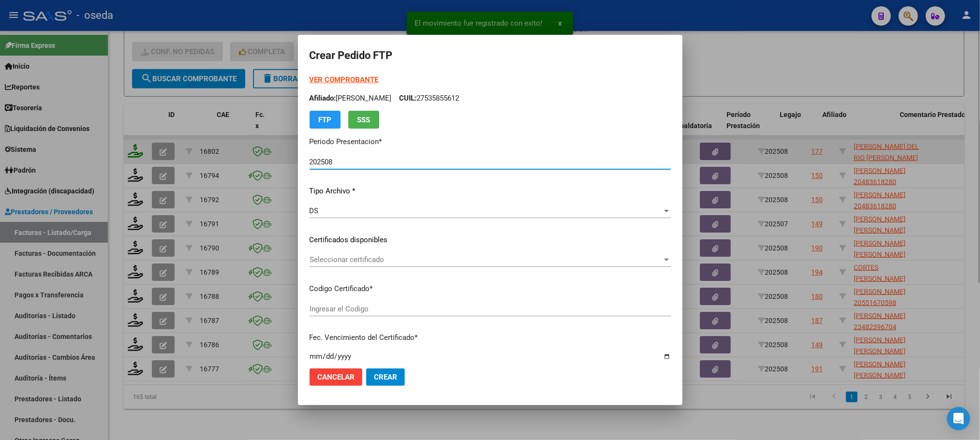 The width and height of the screenshot is (980, 440). I want to click on span: Afiliado:, so click(323, 98).